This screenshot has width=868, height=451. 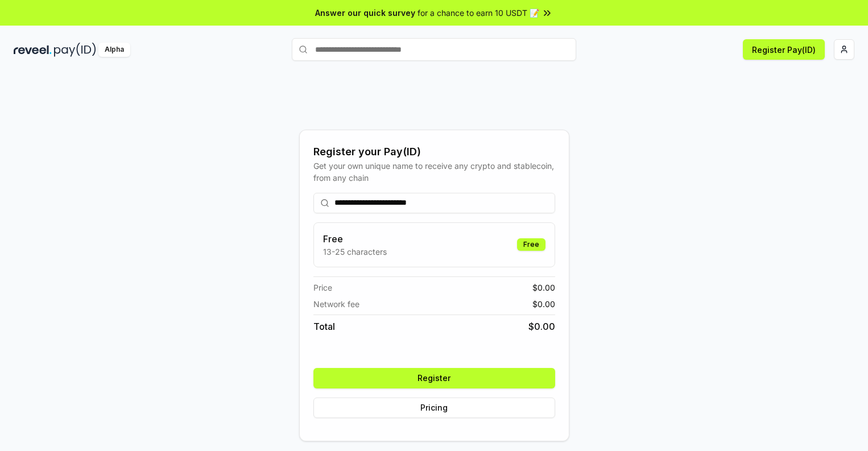 I want to click on div: Free, so click(x=532, y=245).